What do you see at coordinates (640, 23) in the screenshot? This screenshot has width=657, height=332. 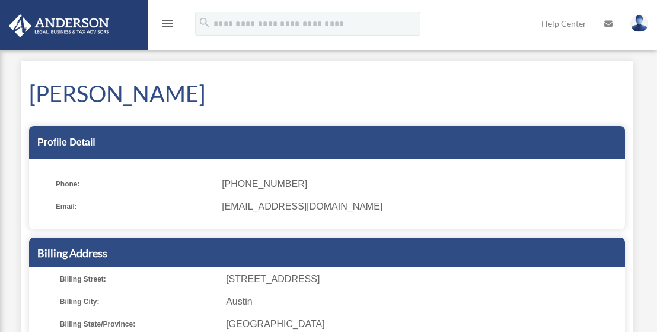 I see `img: User Pic` at bounding box center [640, 23].